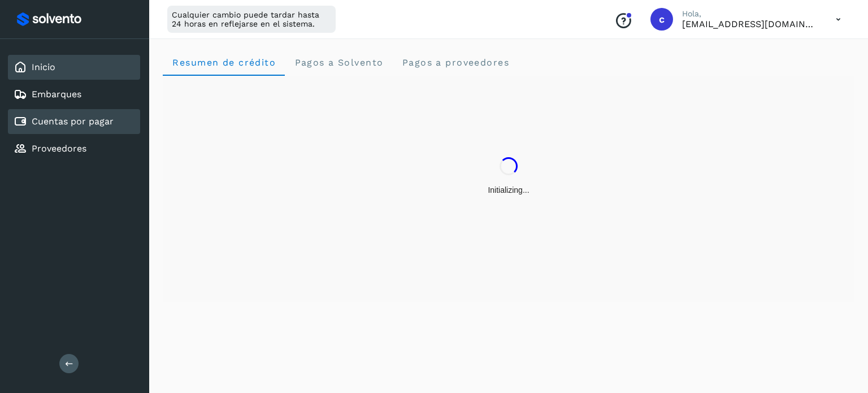 The width and height of the screenshot is (868, 393). What do you see at coordinates (252, 19) in the screenshot?
I see `div: Cualquier cambio puede tardar hasta 24 horas en reflejarse en el sistema.` at bounding box center [252, 19].